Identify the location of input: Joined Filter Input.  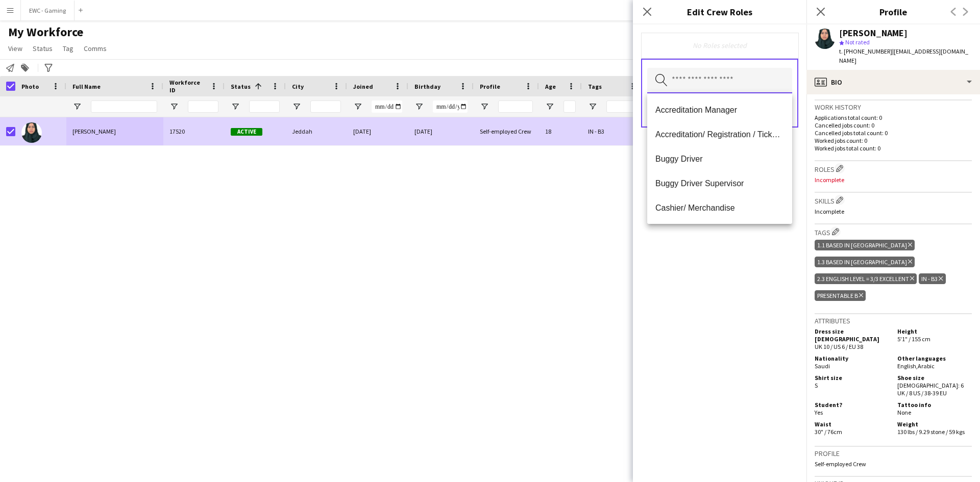
(387, 106).